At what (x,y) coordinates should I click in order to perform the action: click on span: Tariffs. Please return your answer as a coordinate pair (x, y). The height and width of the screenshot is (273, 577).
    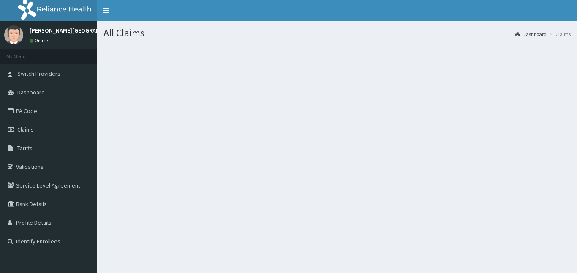
    Looking at the image, I should click on (25, 148).